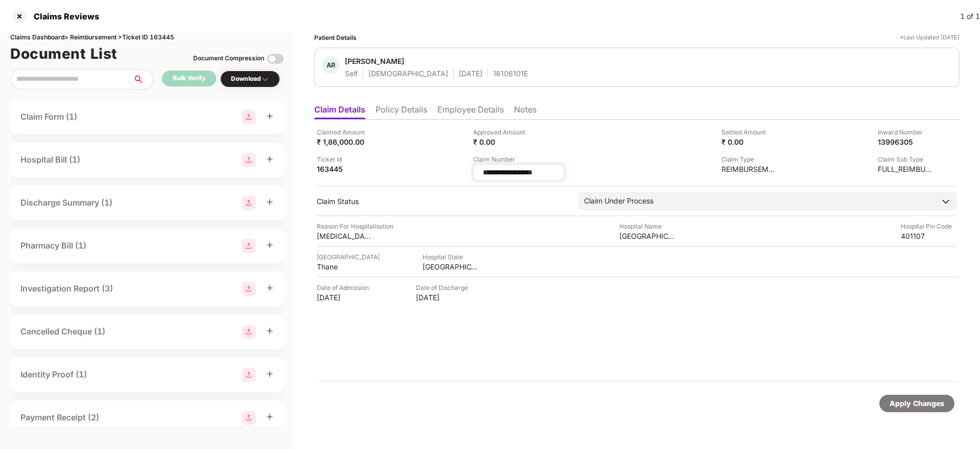  What do you see at coordinates (929, 226) in the screenshot?
I see `div: Hospital Pin Code` at bounding box center [929, 226].